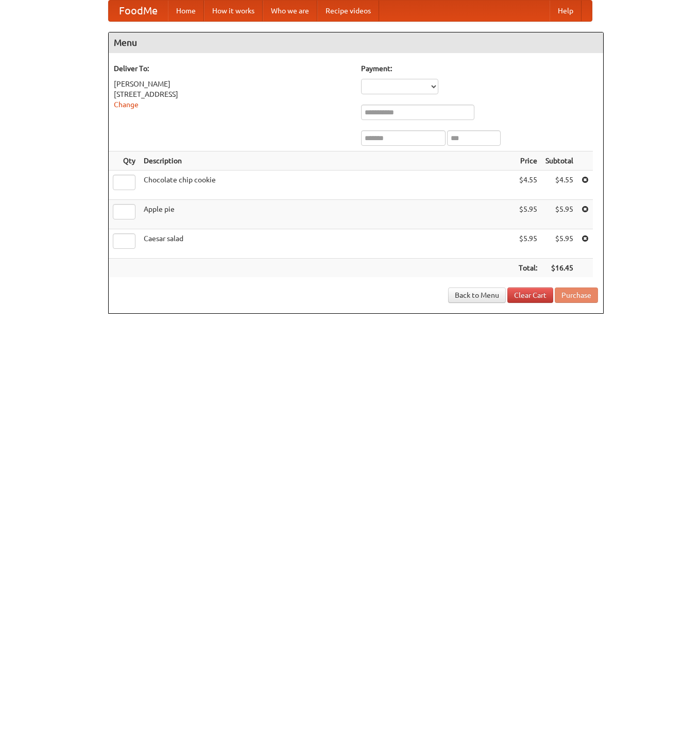 Image resolution: width=700 pixels, height=729 pixels. What do you see at coordinates (138, 10) in the screenshot?
I see `a: FoodMe` at bounding box center [138, 10].